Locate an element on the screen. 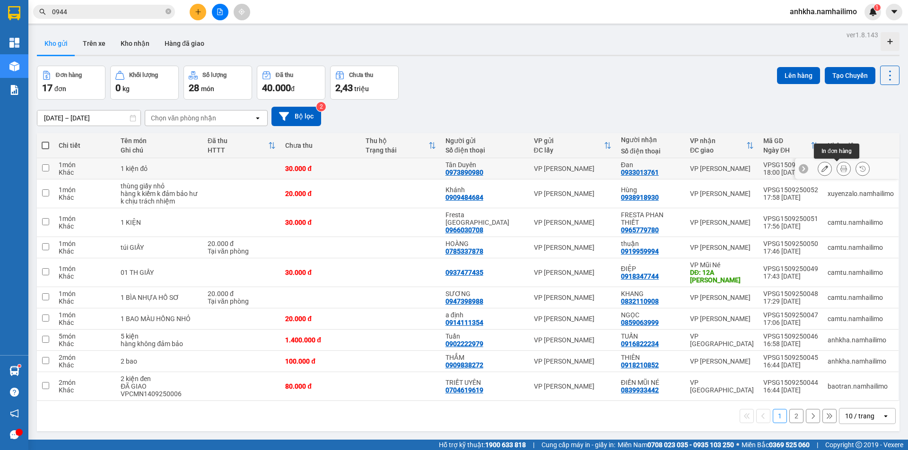  button: file-add is located at coordinates (220, 12).